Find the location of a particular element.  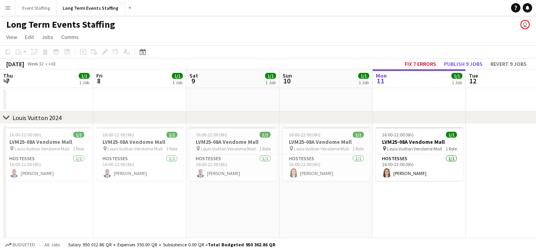

div: Louis Vuitton 2024 is located at coordinates (37, 118).